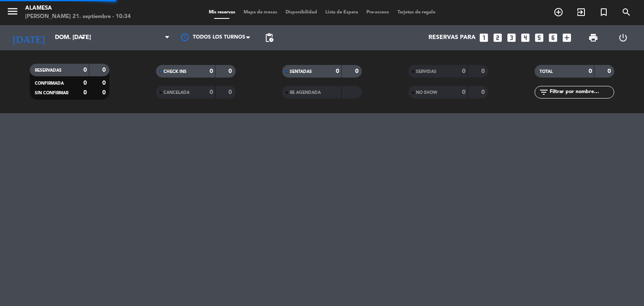 Image resolution: width=644 pixels, height=306 pixels. Describe the element at coordinates (511, 38) in the screenshot. I see `i: looks_3` at that location.